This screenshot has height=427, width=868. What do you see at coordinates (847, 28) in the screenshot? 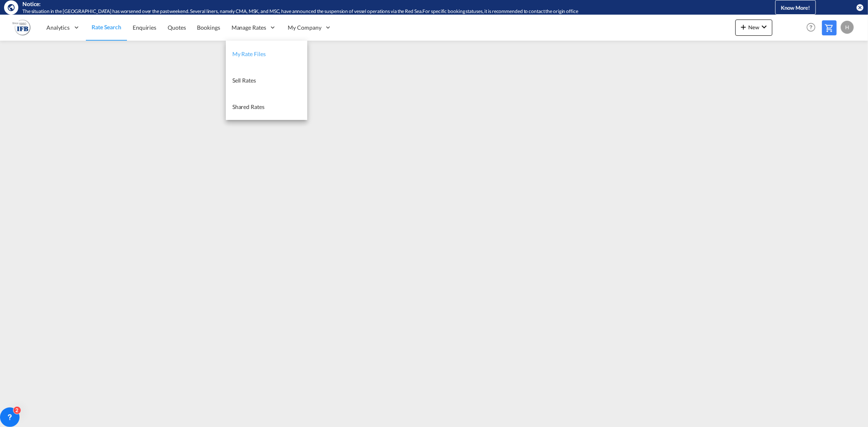
I see `div: H` at bounding box center [847, 28].